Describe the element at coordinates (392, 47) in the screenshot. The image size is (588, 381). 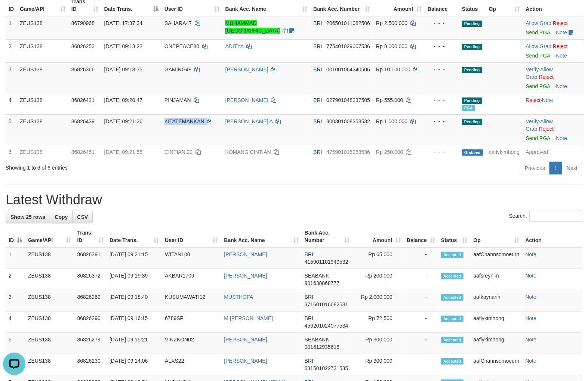
I see `span: Rp 8.000.000` at that location.